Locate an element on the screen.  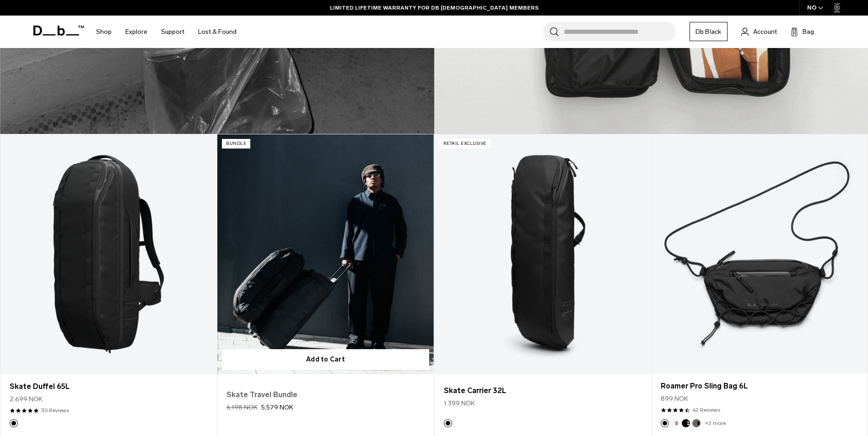
button: Charcoal Grey is located at coordinates (686, 424).